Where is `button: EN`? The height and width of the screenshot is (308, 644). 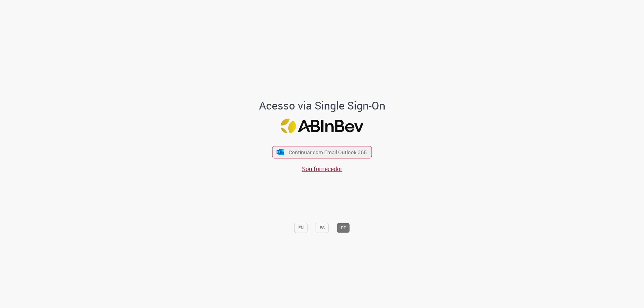 button: EN is located at coordinates (301, 228).